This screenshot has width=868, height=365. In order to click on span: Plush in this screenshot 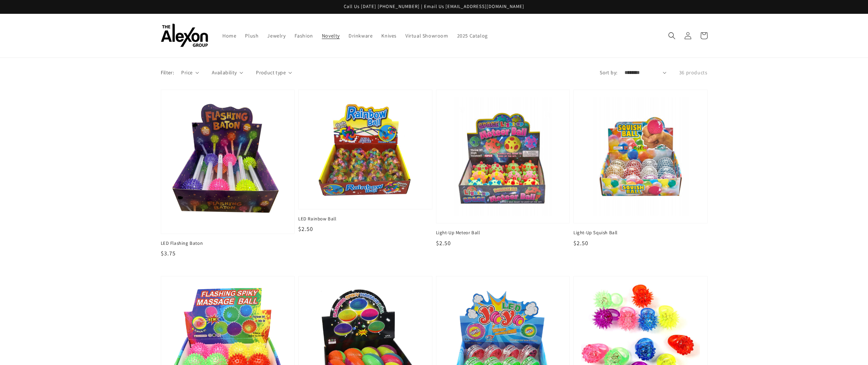, I will do `click(252, 36)`.